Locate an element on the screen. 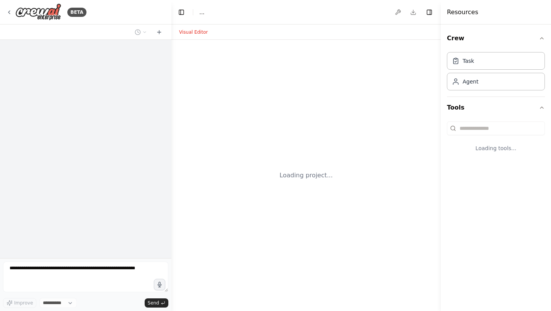  span: Send is located at coordinates (153, 303).